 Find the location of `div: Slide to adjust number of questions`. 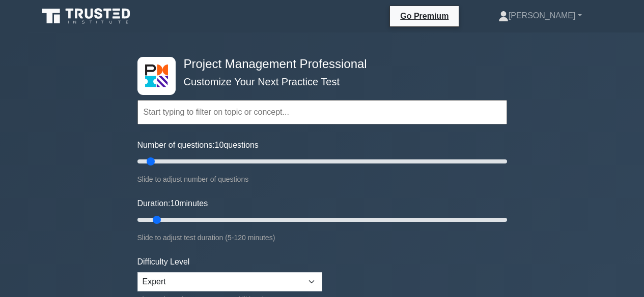

div: Slide to adjust number of questions is located at coordinates (322, 179).